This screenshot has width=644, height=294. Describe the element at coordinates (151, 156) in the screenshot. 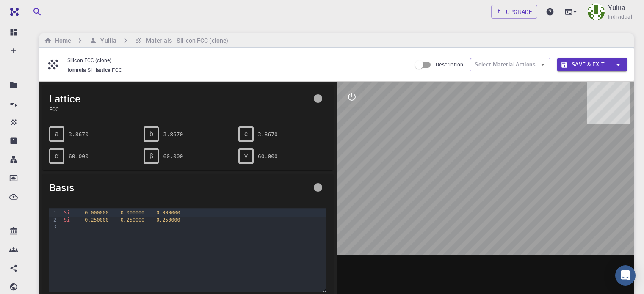

I see `span: β` at that location.